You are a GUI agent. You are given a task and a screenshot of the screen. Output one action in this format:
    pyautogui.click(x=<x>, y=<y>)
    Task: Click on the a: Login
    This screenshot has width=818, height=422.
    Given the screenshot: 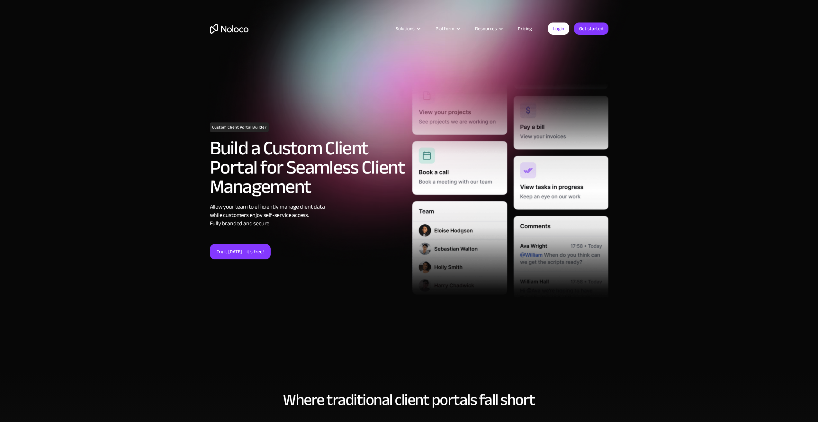 What is the action you would take?
    pyautogui.click(x=558, y=29)
    